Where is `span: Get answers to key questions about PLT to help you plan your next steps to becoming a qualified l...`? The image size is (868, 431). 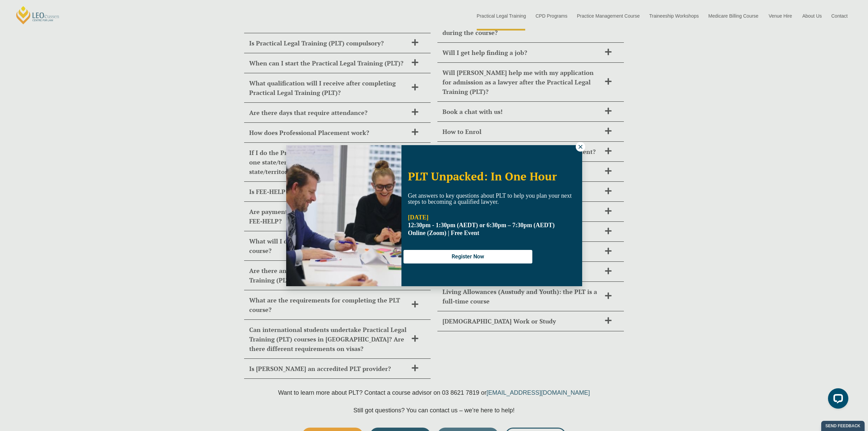
span: Get answers to key questions about PLT to help you plan your next steps to becoming a qualified l... is located at coordinates (489, 199).